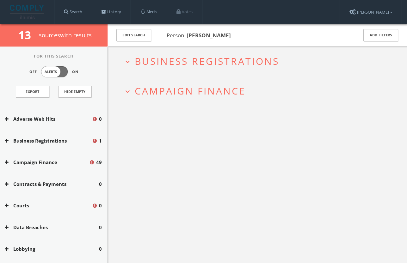 This screenshot has height=263, width=407. Describe the element at coordinates (100, 141) in the screenshot. I see `span: 1` at that location.